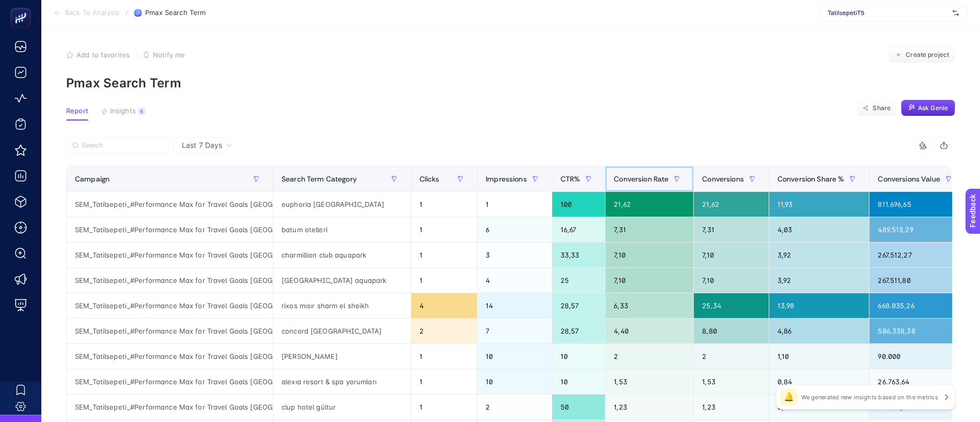 Image resolution: width=980 pixels, height=422 pixels. I want to click on div: 13,98, so click(820, 305).